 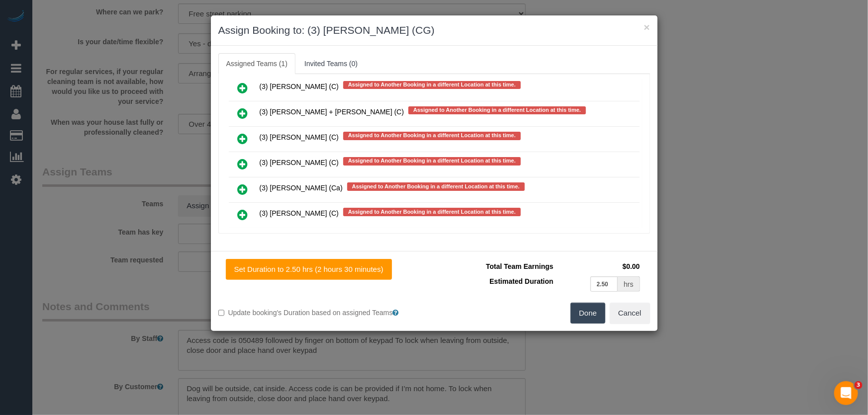 I want to click on td: Total Team Earnings, so click(x=499, y=266).